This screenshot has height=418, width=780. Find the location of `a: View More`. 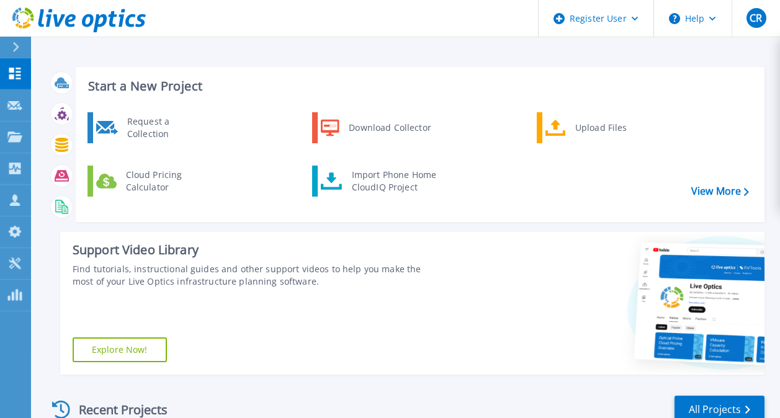

a: View More is located at coordinates (720, 191).